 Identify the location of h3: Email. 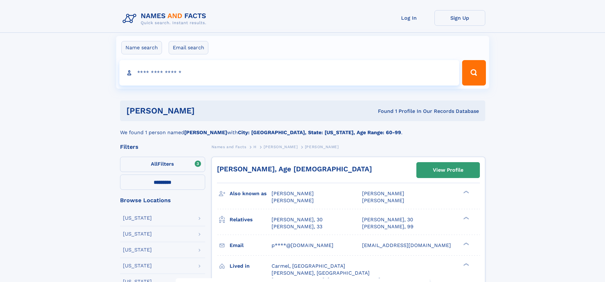
(251, 245).